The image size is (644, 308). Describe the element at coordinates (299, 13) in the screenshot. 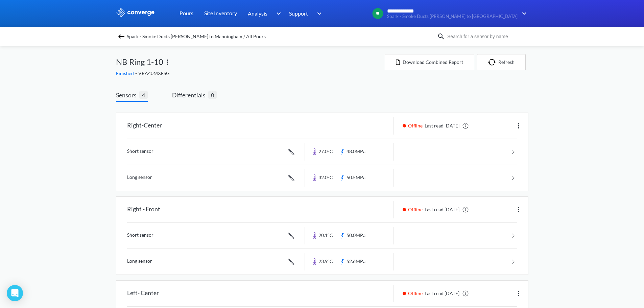

I see `span: Support` at that location.